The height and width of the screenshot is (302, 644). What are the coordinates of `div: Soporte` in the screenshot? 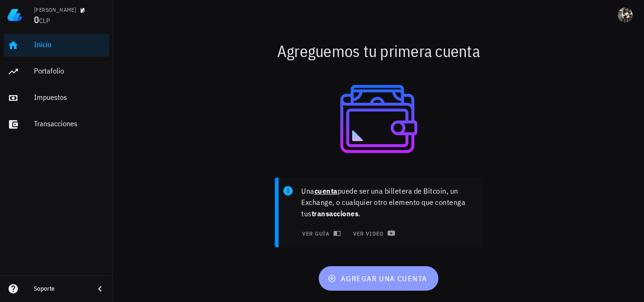 It's located at (60, 289).